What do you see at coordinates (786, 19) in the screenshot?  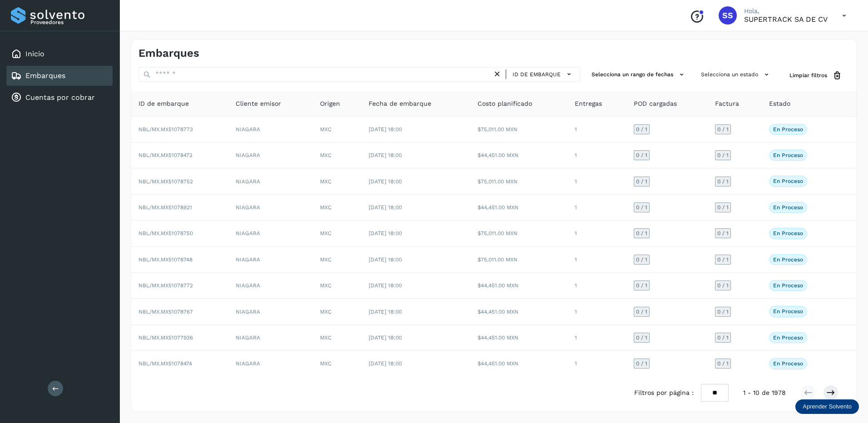 I see `p: SUPERTRACK SA DE CV` at bounding box center [786, 19].